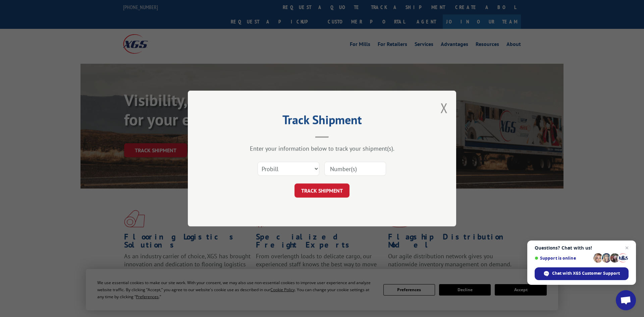 This screenshot has width=644, height=317. What do you see at coordinates (322, 148) in the screenshot?
I see `div: Enter your information below to track your shipment(s).` at bounding box center [322, 148].